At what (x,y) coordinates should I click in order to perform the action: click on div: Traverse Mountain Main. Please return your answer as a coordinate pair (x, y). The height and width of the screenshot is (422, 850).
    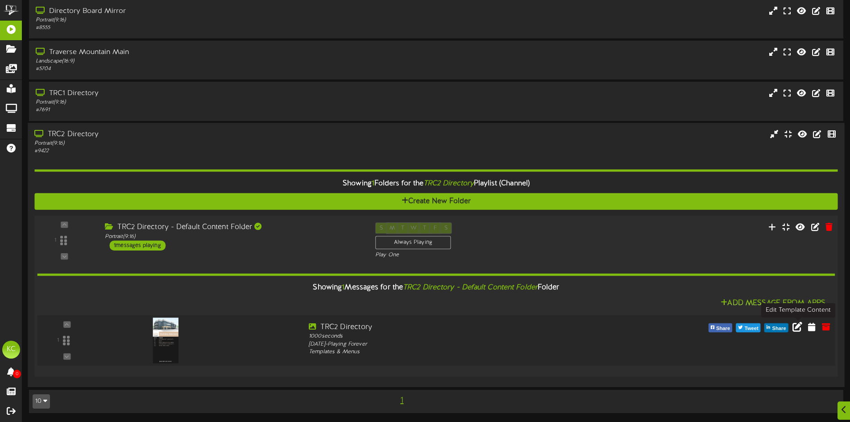
    Looking at the image, I should click on (199, 52).